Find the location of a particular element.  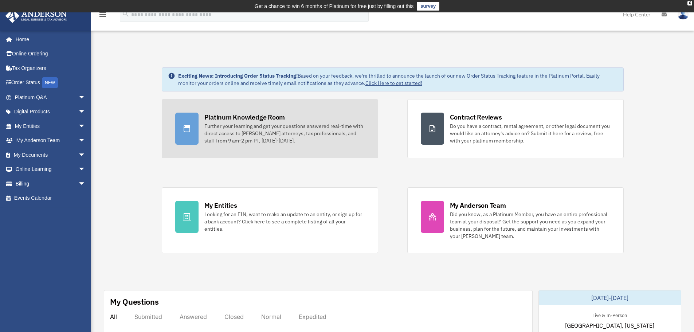

i: menu is located at coordinates (103, 15).